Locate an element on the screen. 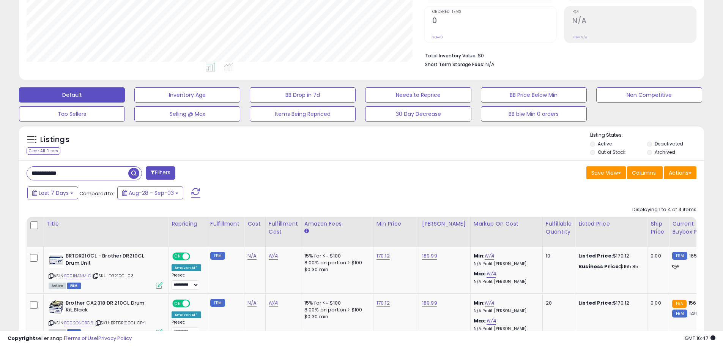 Image resolution: width=723 pixels, height=346 pixels. button: Selling @ Max is located at coordinates (187, 114).